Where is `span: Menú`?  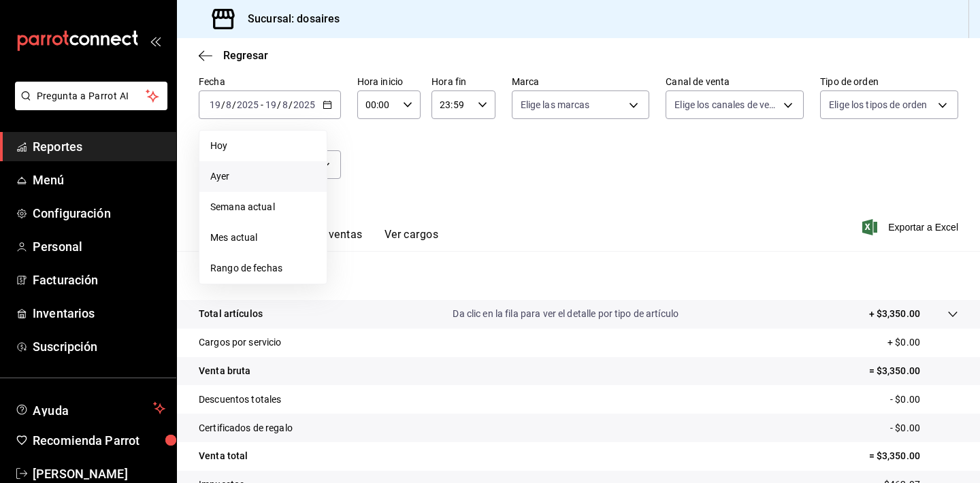
span: Menú is located at coordinates (99, 179).